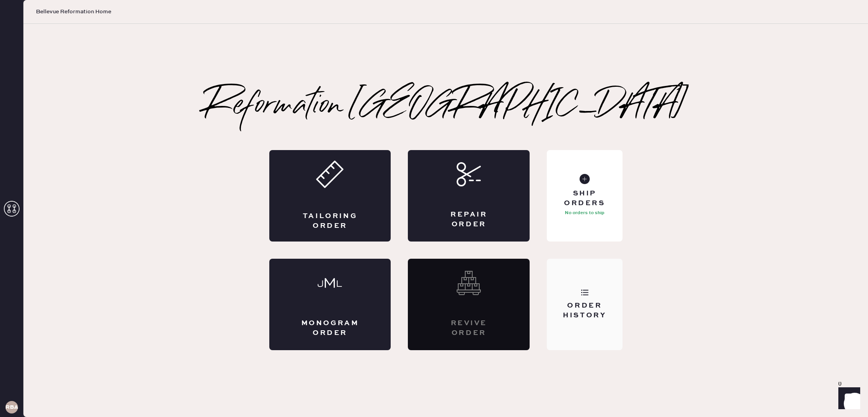 The image size is (868, 417). What do you see at coordinates (330, 328) in the screenshot?
I see `div: Monogram Order` at bounding box center [330, 328].